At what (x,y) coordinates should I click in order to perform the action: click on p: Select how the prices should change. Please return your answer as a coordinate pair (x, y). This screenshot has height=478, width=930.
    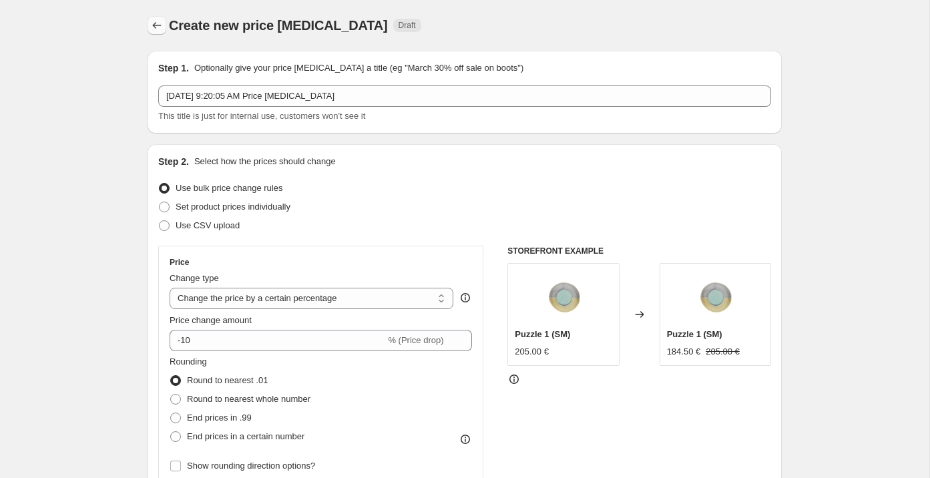
    Looking at the image, I should click on (265, 162).